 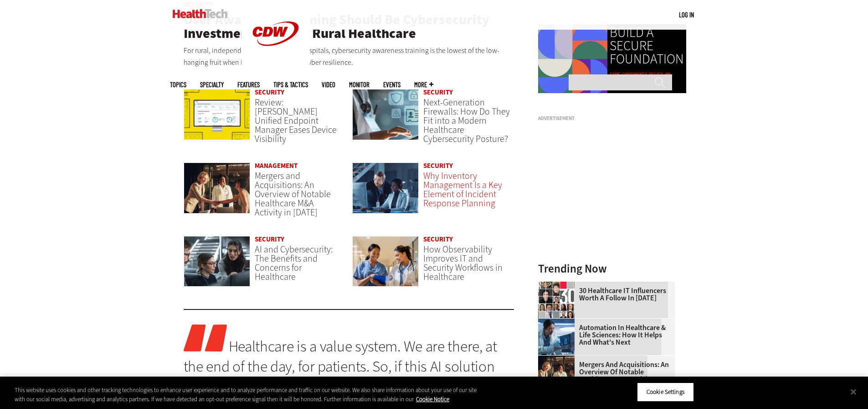 I want to click on span: More, so click(x=424, y=84).